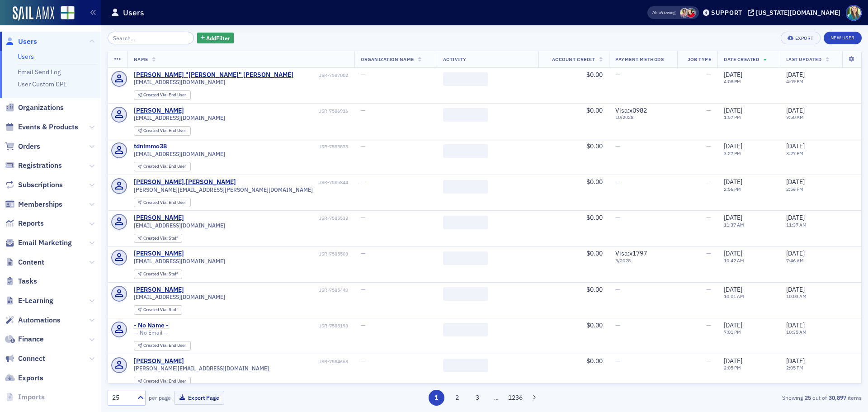 Image resolution: width=868 pixels, height=412 pixels. What do you see at coordinates (158, 274) in the screenshot?
I see `div: Created Via: Staff` at bounding box center [158, 274].